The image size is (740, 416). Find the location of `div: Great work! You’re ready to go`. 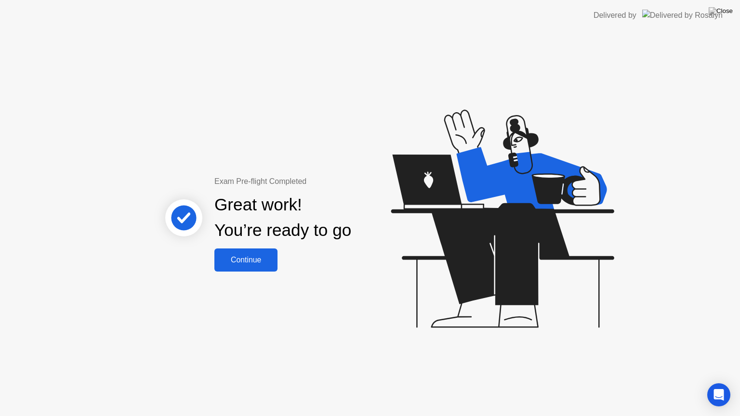

div: Great work! You’re ready to go is located at coordinates (283, 218).